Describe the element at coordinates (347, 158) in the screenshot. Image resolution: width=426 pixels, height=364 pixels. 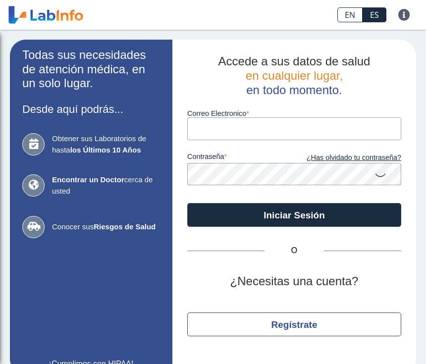
I see `a: ¿Has olvidado tu contraseña?` at that location.